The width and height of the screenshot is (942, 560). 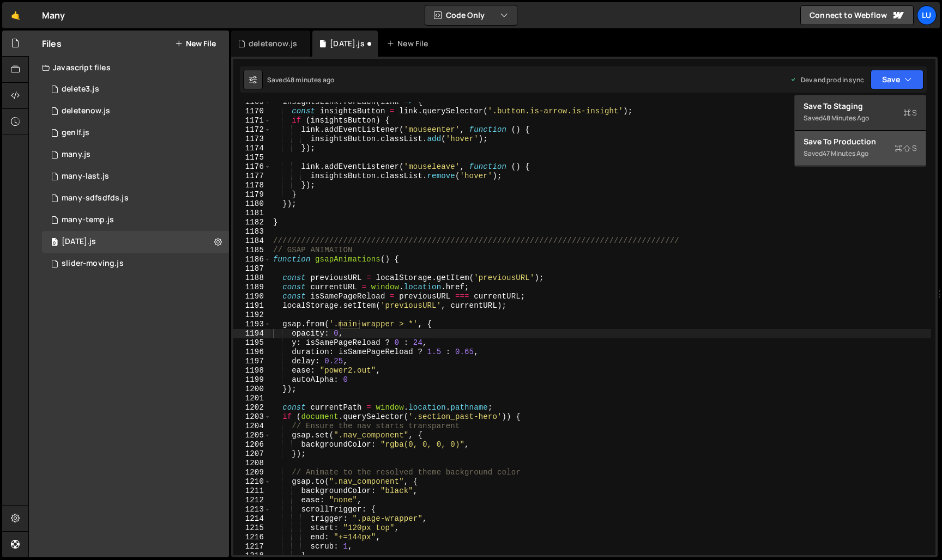 What do you see at coordinates (252, 130) in the screenshot?
I see `div: 1172` at bounding box center [252, 130].